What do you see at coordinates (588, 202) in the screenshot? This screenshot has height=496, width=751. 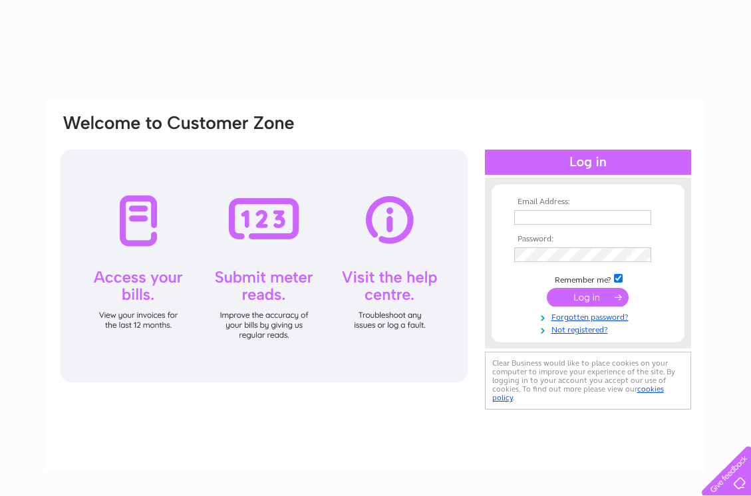 I see `th: Email Address:` at bounding box center [588, 202].